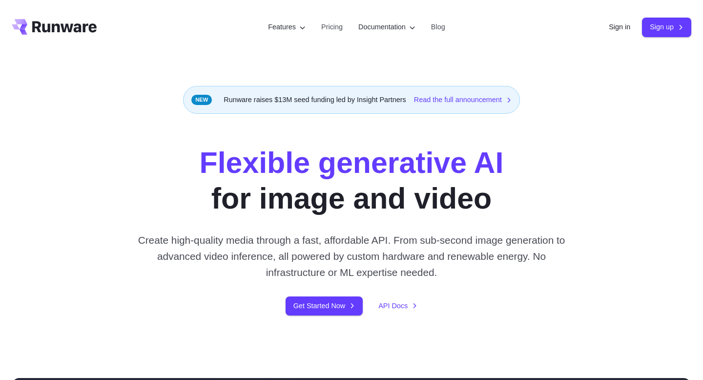 The image size is (703, 380). What do you see at coordinates (619, 27) in the screenshot?
I see `a: Sign in` at bounding box center [619, 27].